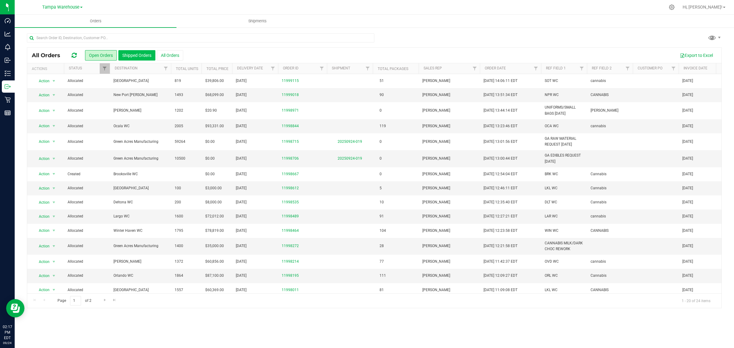  I want to click on a: 11998195, so click(290, 275).